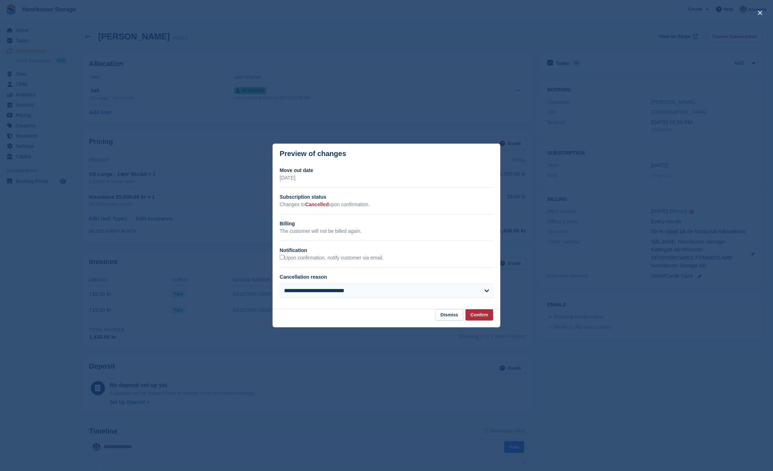 Image resolution: width=773 pixels, height=471 pixels. I want to click on span: Cancelled, so click(317, 205).